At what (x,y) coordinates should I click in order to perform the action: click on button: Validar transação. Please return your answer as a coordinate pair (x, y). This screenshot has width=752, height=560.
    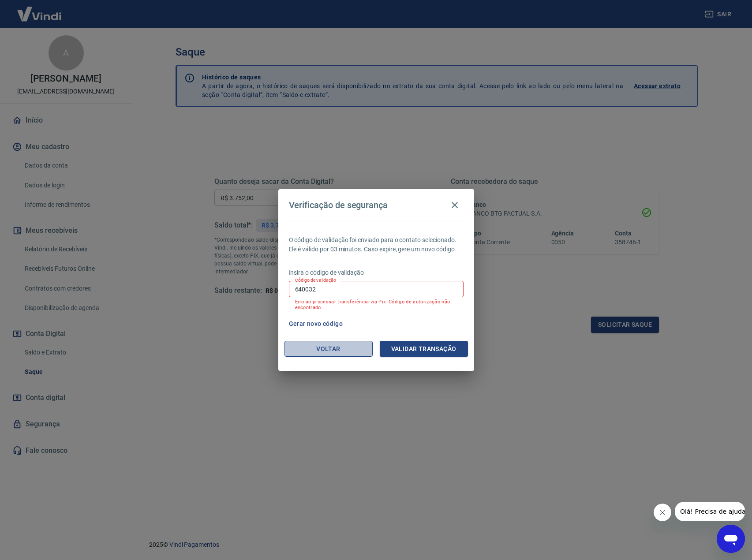
    Looking at the image, I should click on (424, 349).